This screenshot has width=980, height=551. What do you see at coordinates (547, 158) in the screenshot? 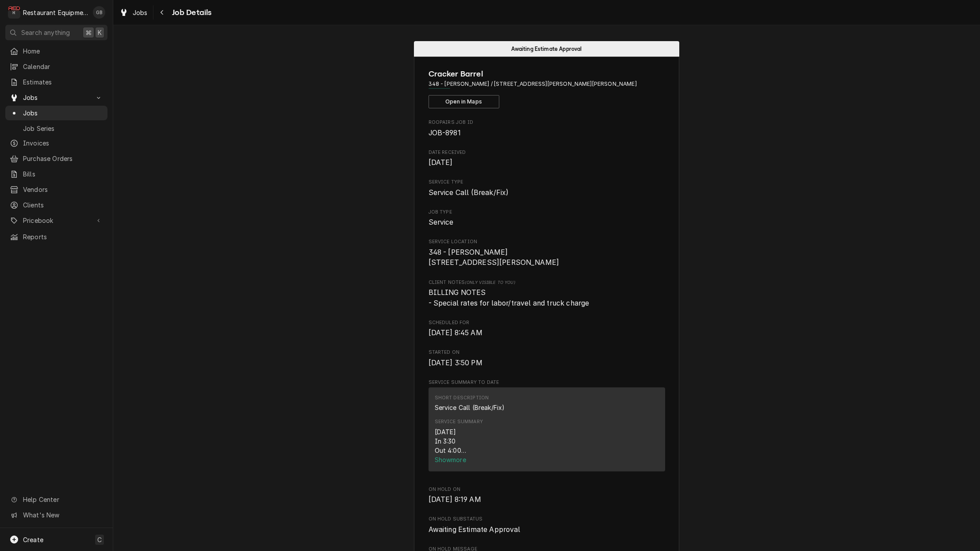
I see `div: Date Received` at bounding box center [547, 158].